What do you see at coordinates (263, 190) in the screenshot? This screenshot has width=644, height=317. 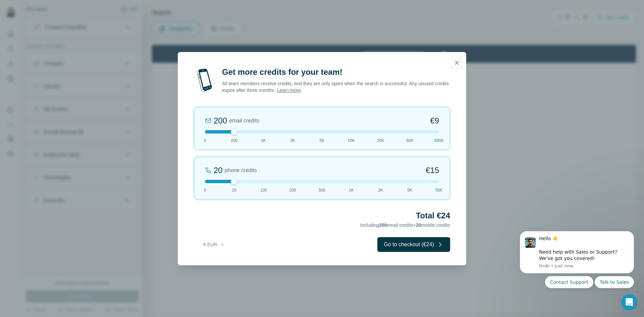 I see `span: 100` at bounding box center [263, 190].